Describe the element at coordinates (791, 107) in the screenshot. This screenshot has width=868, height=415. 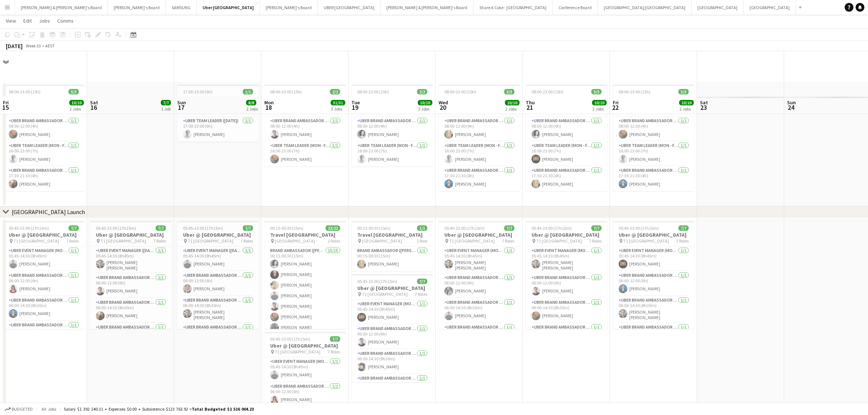
I see `span: 24` at that location.